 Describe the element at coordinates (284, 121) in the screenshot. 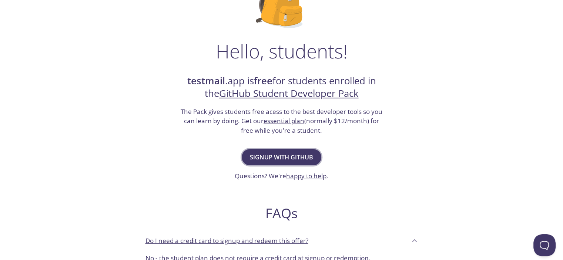

I see `a: essential plan` at that location.